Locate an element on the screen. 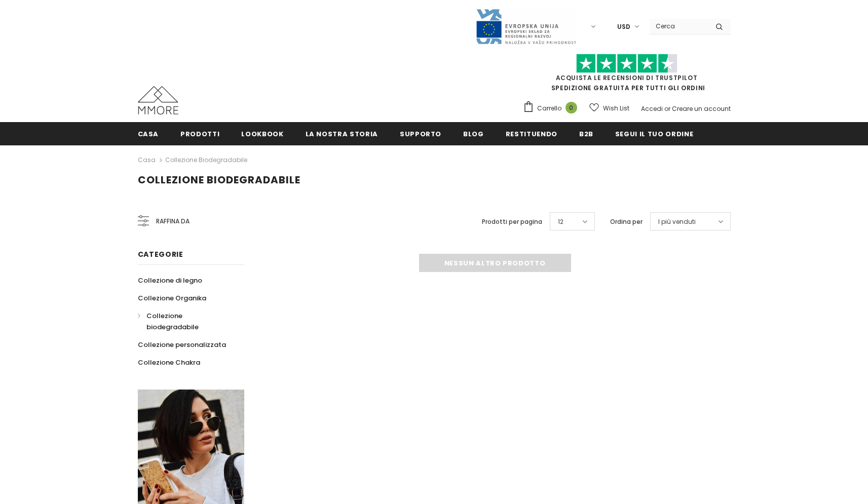  a: Collezione Chakra is located at coordinates (169, 362).